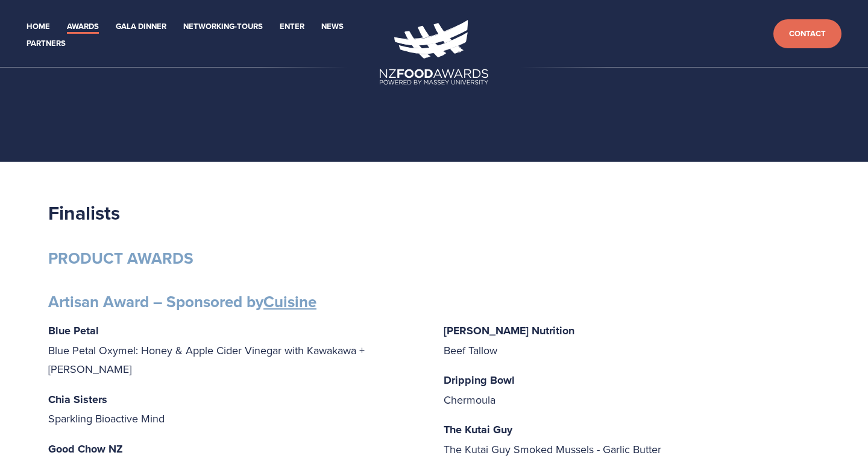 The width and height of the screenshot is (868, 464). Describe the element at coordinates (807, 34) in the screenshot. I see `a: Contact` at that location.